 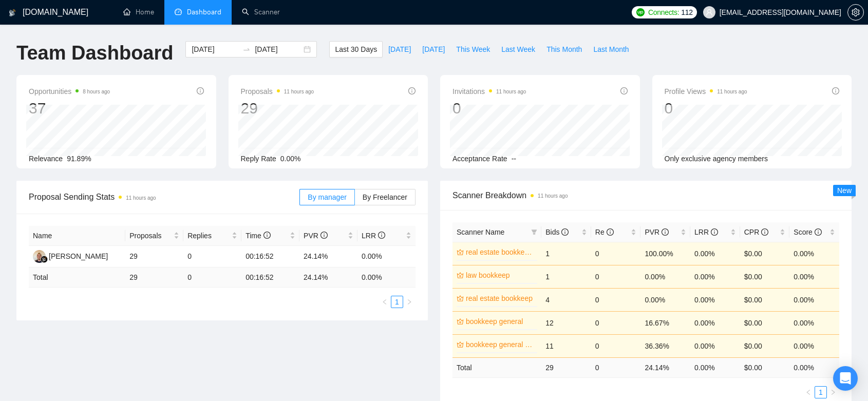 I want to click on span: Last Month, so click(x=611, y=49).